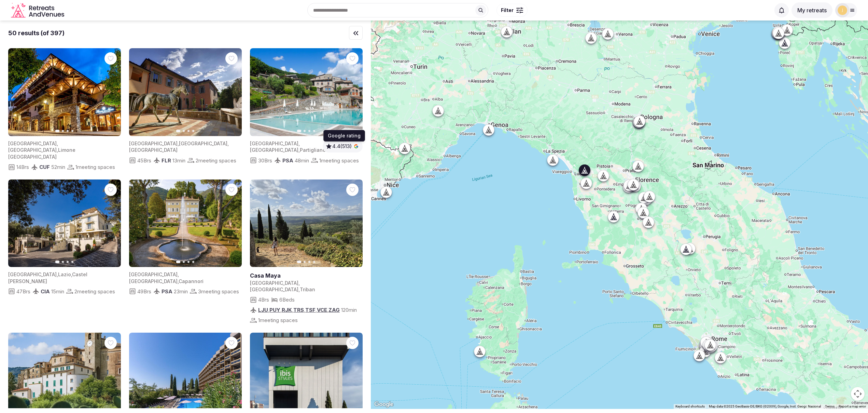 The width and height of the screenshot is (868, 413). I want to click on a: LJU, so click(263, 309).